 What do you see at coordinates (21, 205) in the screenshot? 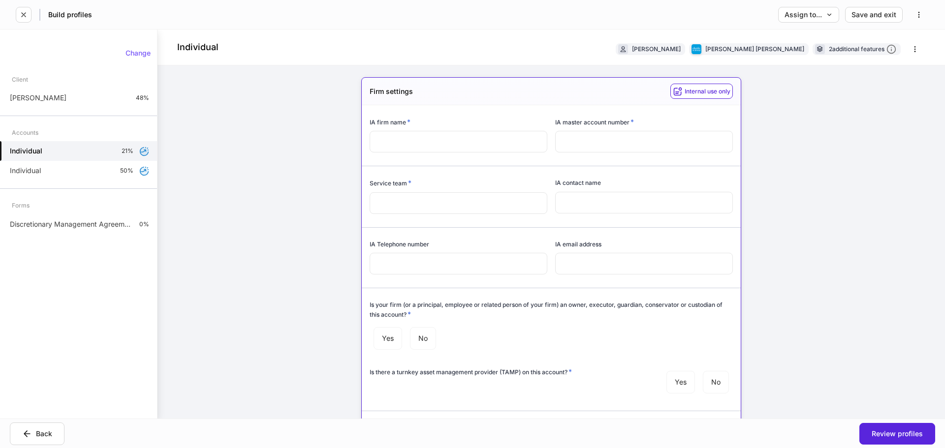
I see `div: Forms` at bounding box center [21, 205].